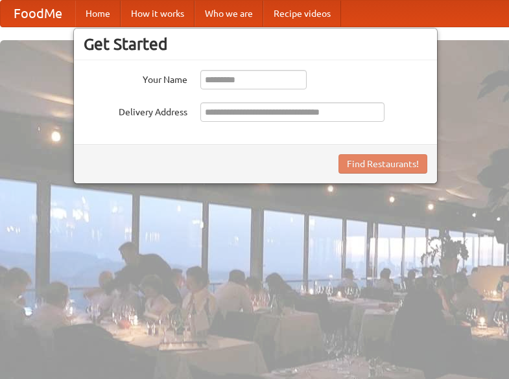  I want to click on a: Recipe videos, so click(302, 14).